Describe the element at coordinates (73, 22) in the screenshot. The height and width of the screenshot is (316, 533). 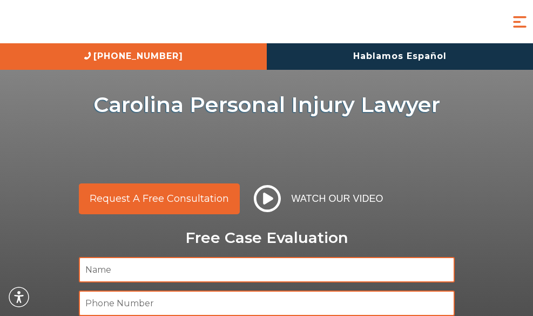
I see `a: Auger & Auger Accident and Injury Lawyers Logo` at that location.